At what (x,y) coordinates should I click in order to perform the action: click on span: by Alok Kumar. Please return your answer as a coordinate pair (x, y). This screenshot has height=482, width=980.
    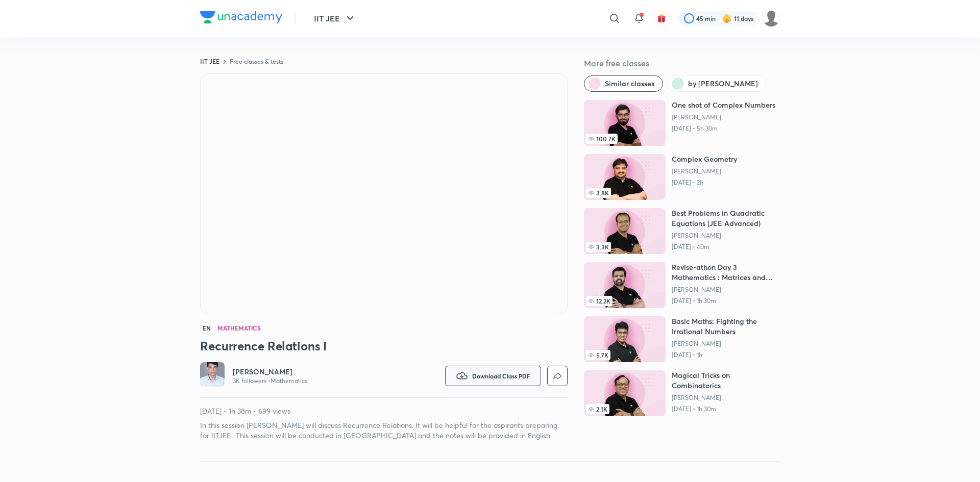
    Looking at the image, I should click on (722, 83).